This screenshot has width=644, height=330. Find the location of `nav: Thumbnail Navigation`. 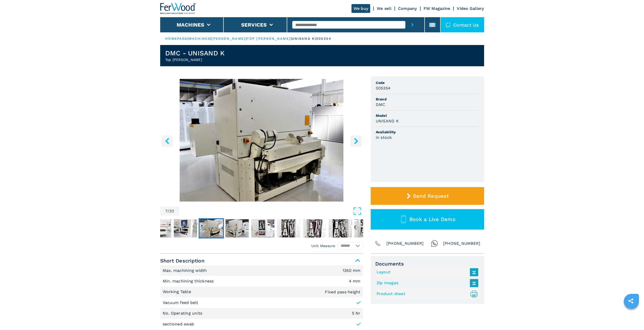

nav: Thumbnail Navigation is located at coordinates (171, 228).